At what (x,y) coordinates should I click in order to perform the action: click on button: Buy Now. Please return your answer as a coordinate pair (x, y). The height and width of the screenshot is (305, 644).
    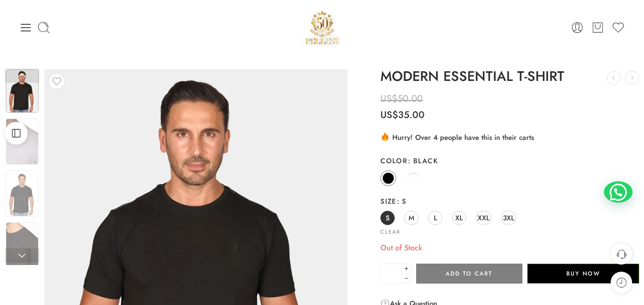
    Looking at the image, I should click on (583, 274).